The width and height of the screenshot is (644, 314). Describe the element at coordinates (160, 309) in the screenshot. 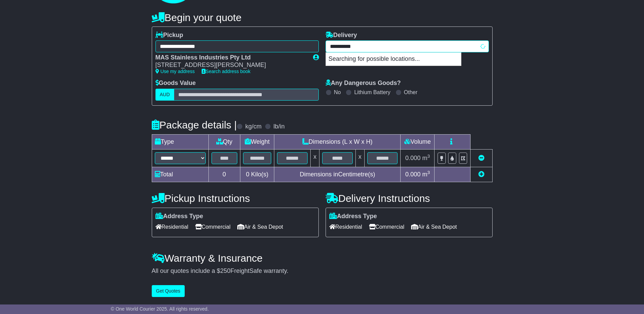

I see `span: © One World Courier 2025. All rights reserved.` at that location.